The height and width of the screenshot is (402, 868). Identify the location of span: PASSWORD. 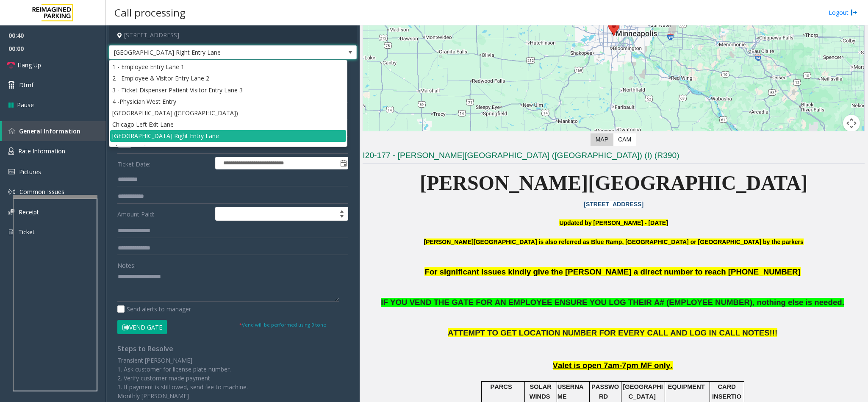
(605, 391).